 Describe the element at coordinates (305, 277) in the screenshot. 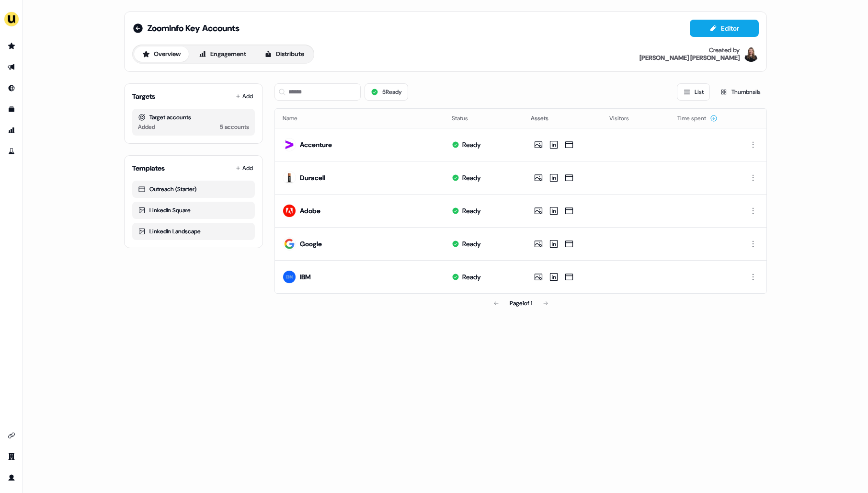

I see `div: IBM` at that location.